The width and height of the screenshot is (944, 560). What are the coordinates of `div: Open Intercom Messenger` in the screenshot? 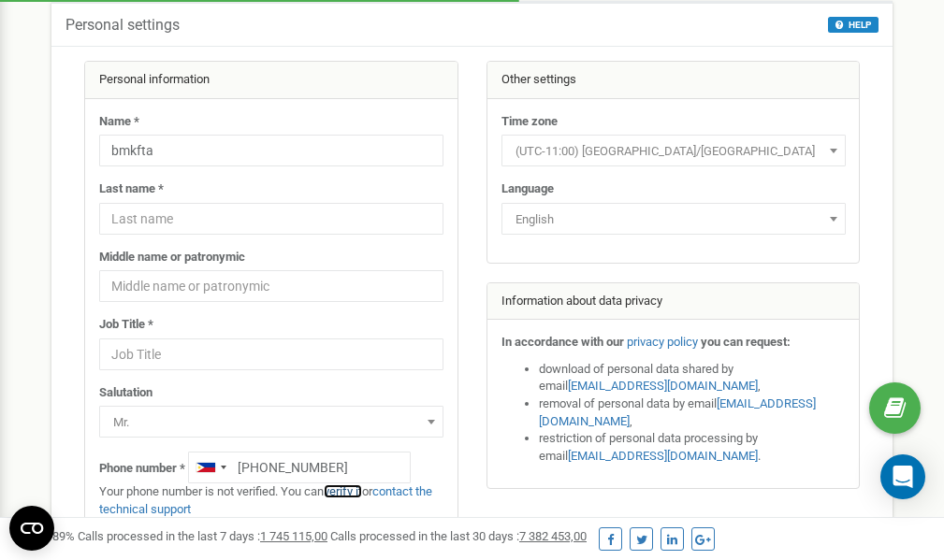 It's located at (903, 477).